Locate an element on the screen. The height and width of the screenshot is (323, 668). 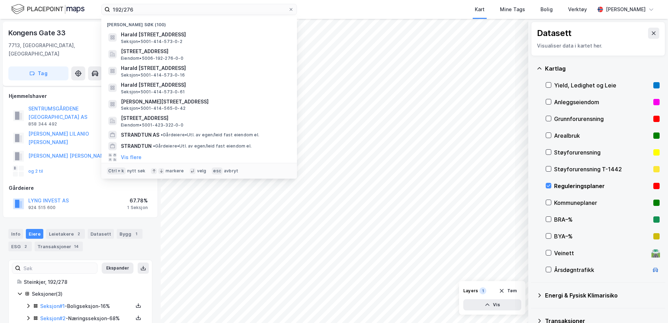
div: Årsdøgntrafikk is located at coordinates (602, 270).